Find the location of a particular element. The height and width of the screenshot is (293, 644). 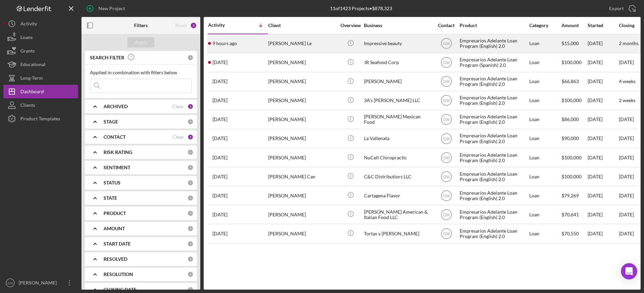

div: $100,000 is located at coordinates (574, 62).